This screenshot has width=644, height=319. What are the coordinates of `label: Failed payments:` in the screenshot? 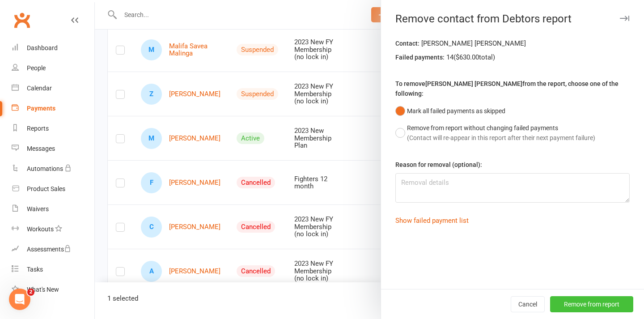 It's located at (420, 57).